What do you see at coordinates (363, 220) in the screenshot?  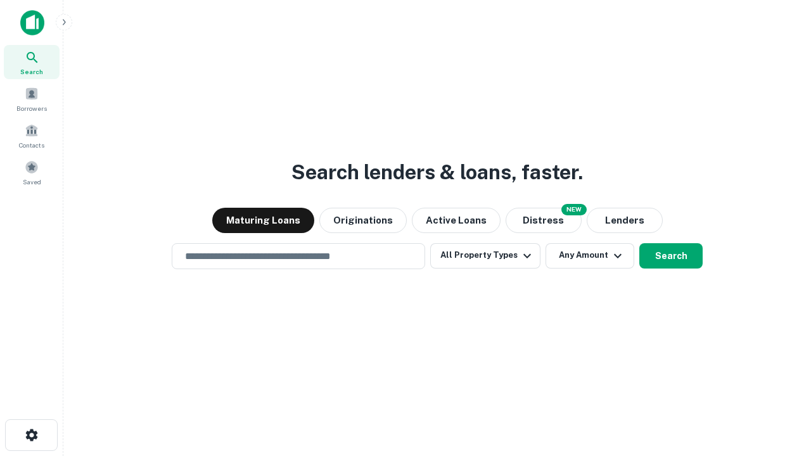 I see `button: Originations` at bounding box center [363, 220].